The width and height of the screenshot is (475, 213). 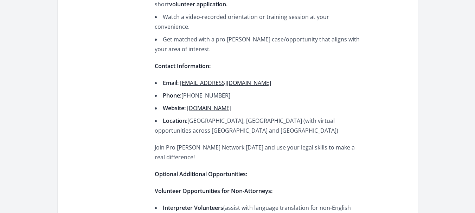 I want to click on strong: Email:, so click(x=170, y=83).